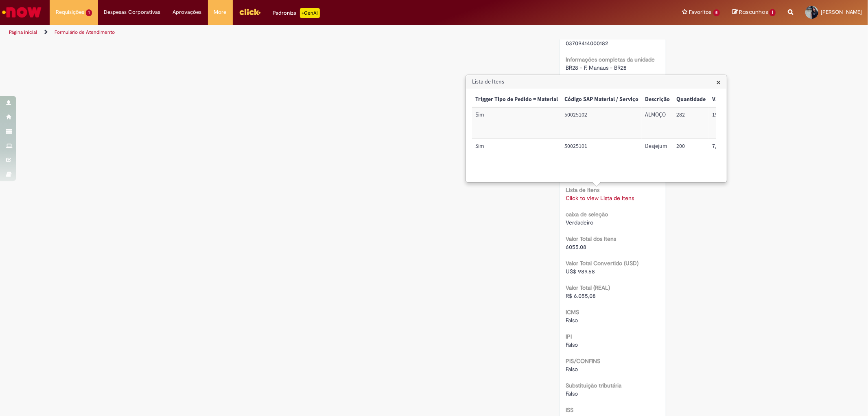 Image resolution: width=868 pixels, height=416 pixels. Describe the element at coordinates (691, 100) in the screenshot. I see `th: Quantidade` at that location.